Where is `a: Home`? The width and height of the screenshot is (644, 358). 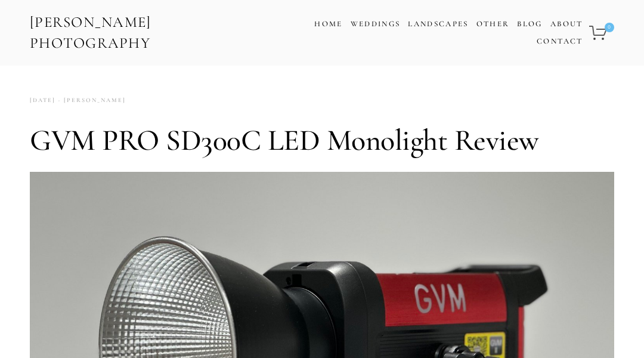 a: Home is located at coordinates (328, 24).